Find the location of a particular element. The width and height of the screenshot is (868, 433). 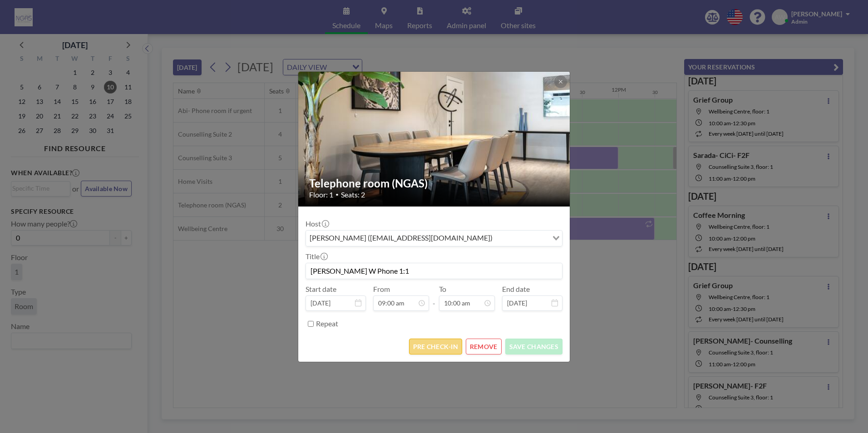

label: Host is located at coordinates (317, 224).